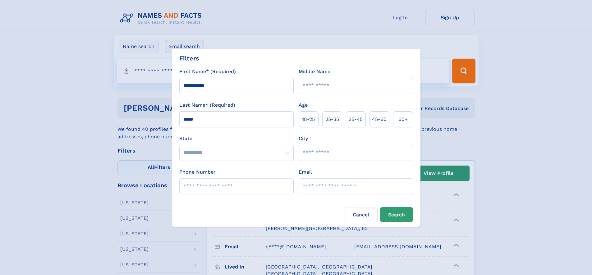 This screenshot has height=275, width=592. What do you see at coordinates (189, 58) in the screenshot?
I see `div: Filters` at bounding box center [189, 58].